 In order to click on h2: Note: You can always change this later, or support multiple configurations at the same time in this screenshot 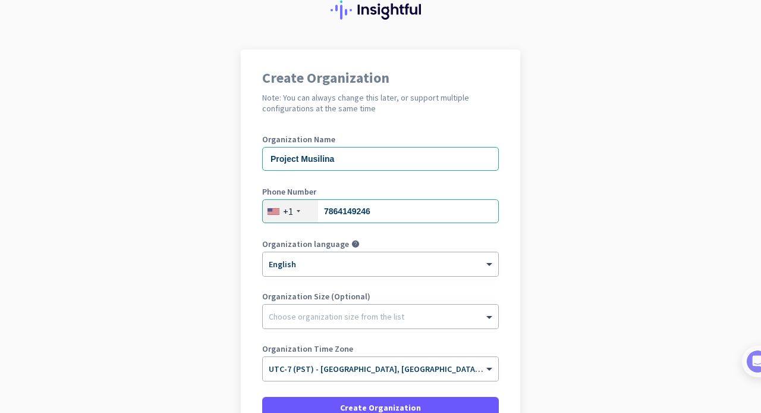, I will do `click(381, 103)`.